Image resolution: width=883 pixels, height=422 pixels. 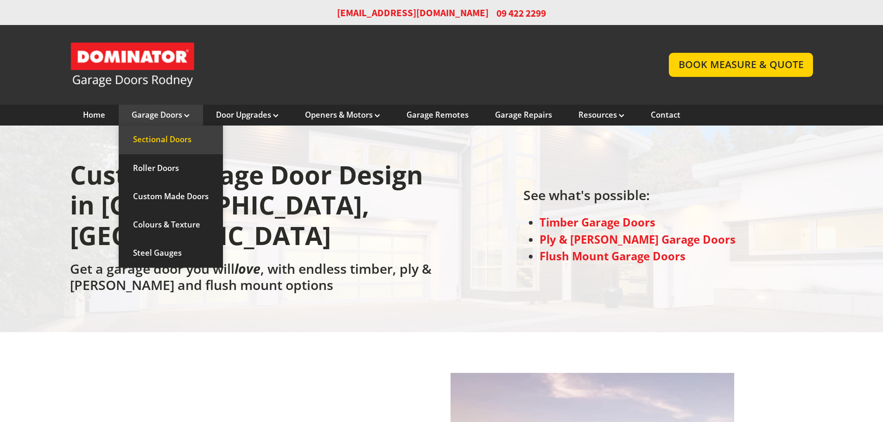 I want to click on a: Garage Doors, so click(x=160, y=115).